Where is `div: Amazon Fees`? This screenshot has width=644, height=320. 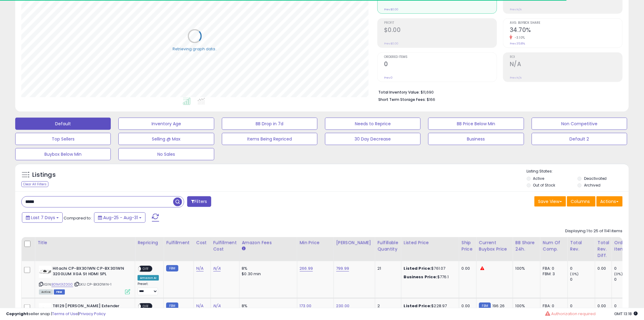
div: Amazon Fees is located at coordinates (268, 243).